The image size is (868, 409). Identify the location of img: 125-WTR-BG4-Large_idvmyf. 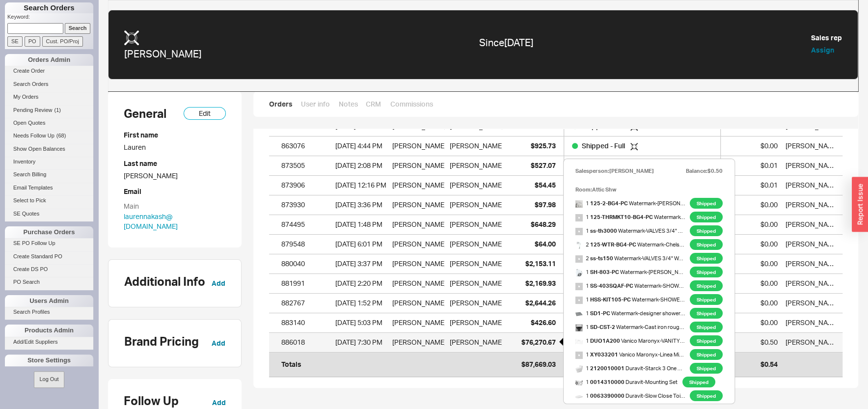
(579, 245).